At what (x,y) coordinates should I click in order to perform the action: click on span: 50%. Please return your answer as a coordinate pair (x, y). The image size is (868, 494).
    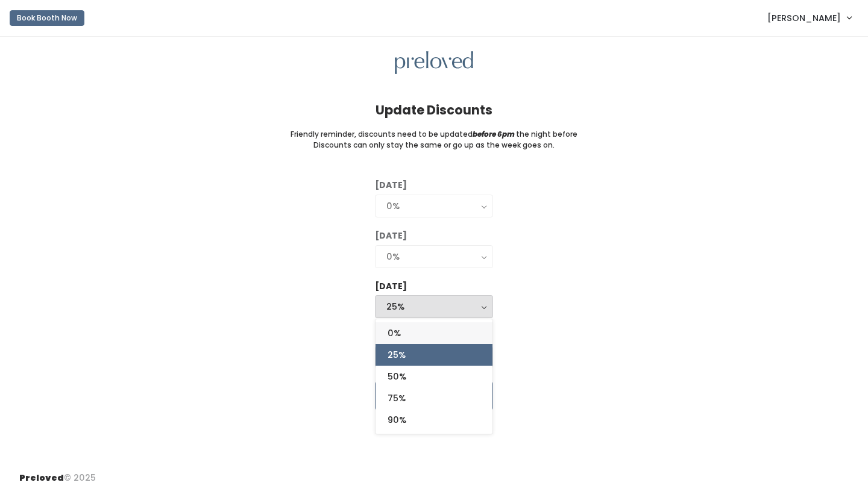
    Looking at the image, I should click on (397, 377).